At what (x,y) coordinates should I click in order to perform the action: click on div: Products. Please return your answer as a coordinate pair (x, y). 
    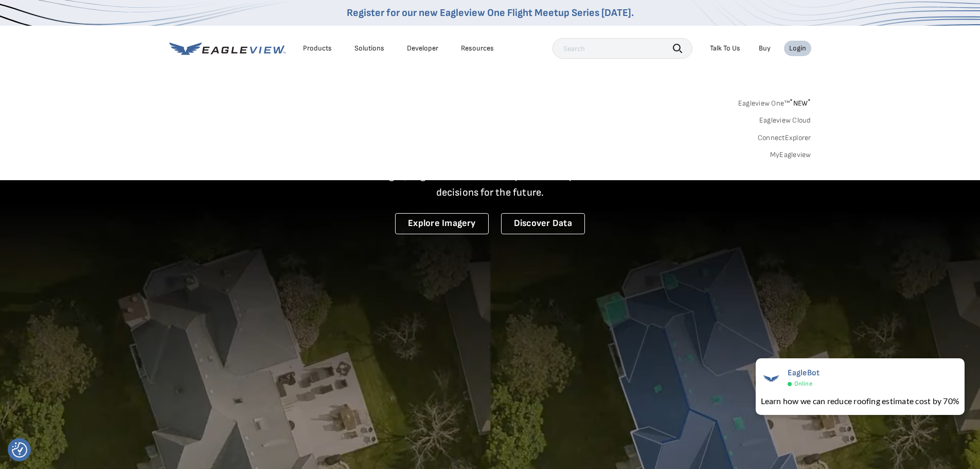
    Looking at the image, I should click on (318, 49).